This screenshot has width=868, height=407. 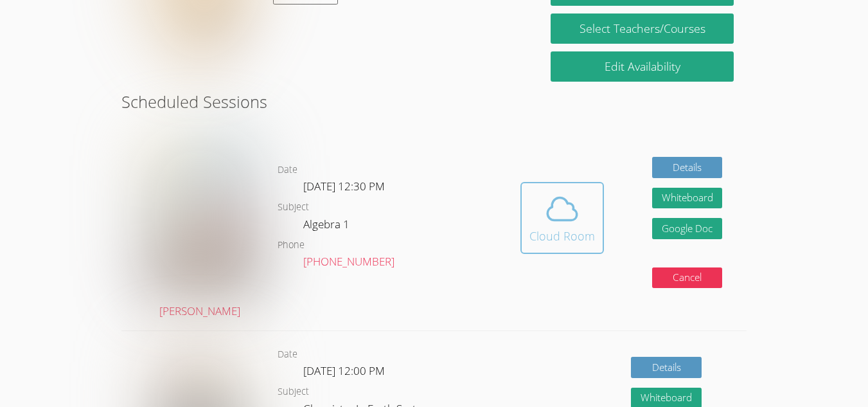 What do you see at coordinates (642, 67) in the screenshot?
I see `a: Edit Availability` at bounding box center [642, 67].